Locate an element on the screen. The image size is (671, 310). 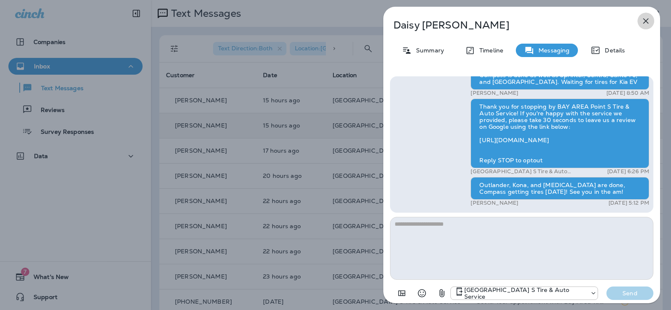
p: Timeline is located at coordinates (489, 50).